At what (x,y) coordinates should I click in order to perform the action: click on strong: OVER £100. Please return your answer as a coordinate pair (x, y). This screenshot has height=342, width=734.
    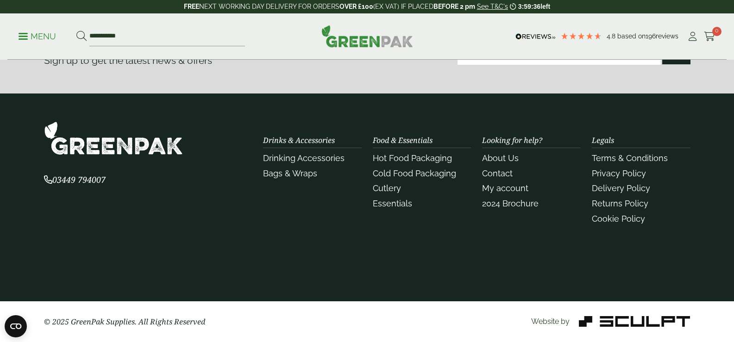
    Looking at the image, I should click on (356, 6).